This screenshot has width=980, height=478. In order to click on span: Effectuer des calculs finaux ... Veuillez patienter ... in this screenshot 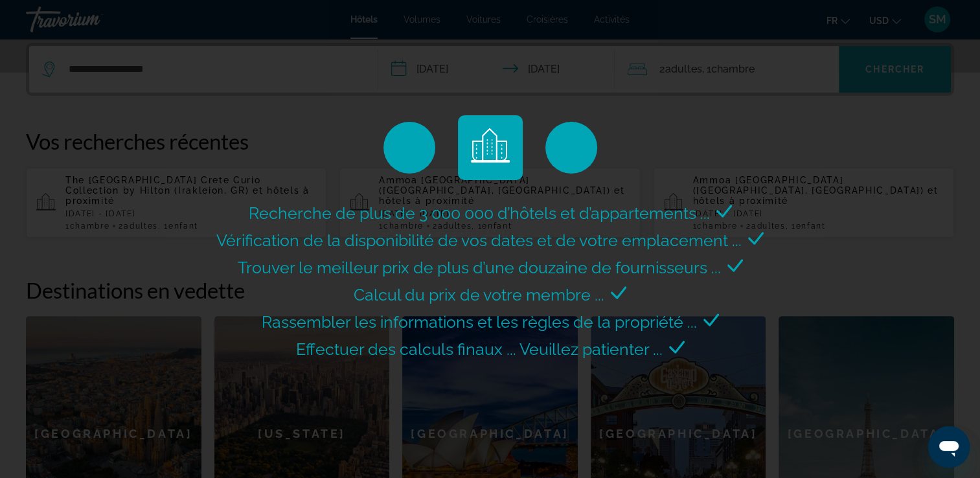, I will do `click(479, 350)`.